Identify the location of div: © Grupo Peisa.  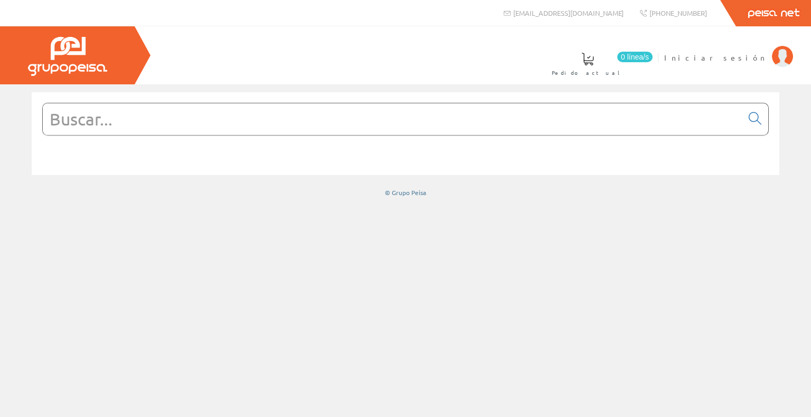
(405, 193).